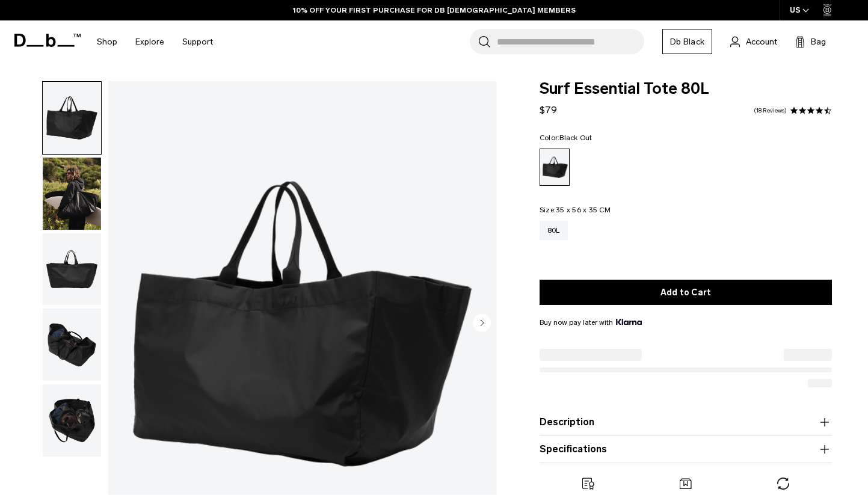 The width and height of the screenshot is (868, 495). Describe the element at coordinates (107, 41) in the screenshot. I see `a: Shop` at that location.